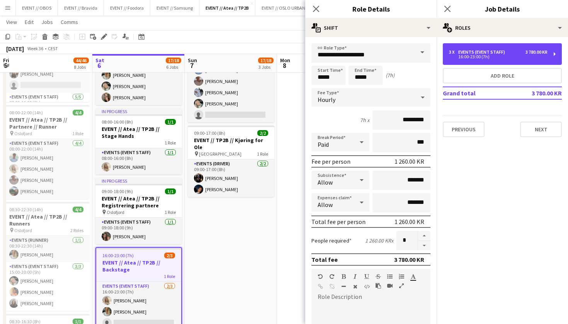 This screenshot has width=568, height=324. What do you see at coordinates (118, 255) in the screenshot?
I see `span: 16:00-23:00 (7h)` at bounding box center [118, 255].